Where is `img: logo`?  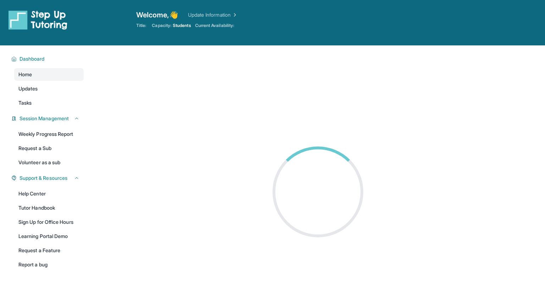
img: logo is located at coordinates (38, 20).